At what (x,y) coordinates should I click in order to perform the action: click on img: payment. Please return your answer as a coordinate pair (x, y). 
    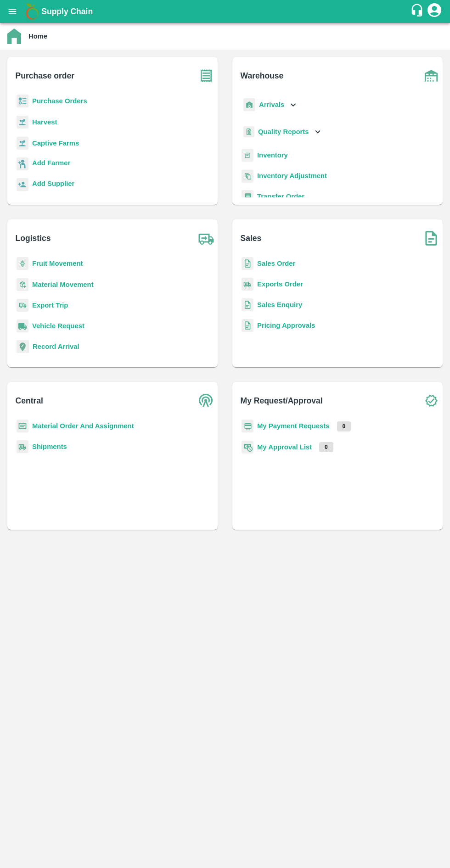
    Looking at the image, I should click on (248, 426).